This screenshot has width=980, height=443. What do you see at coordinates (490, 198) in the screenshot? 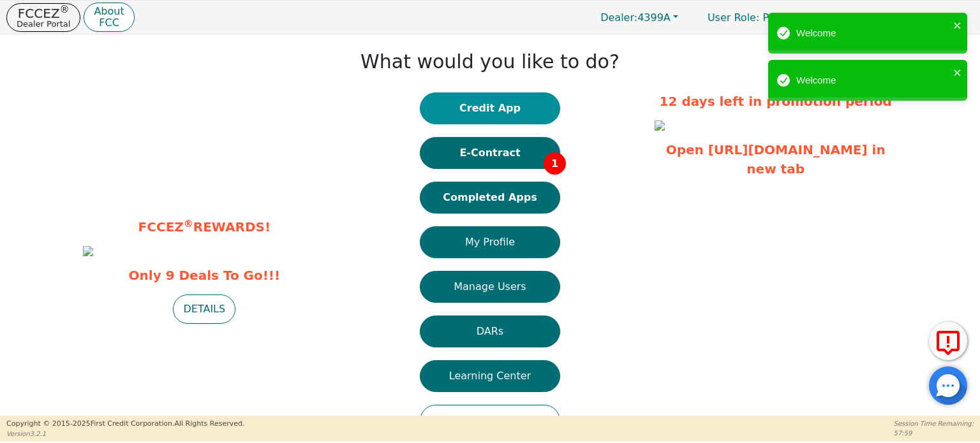
I see `button: Completed Apps` at bounding box center [490, 198].